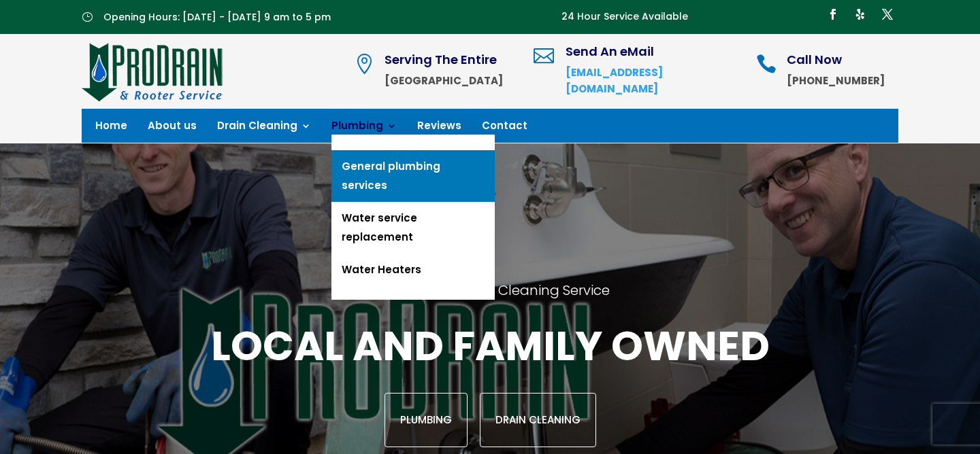 This screenshot has width=980, height=454. Describe the element at coordinates (860, 14) in the screenshot. I see `a: Follow on Yelp` at that location.